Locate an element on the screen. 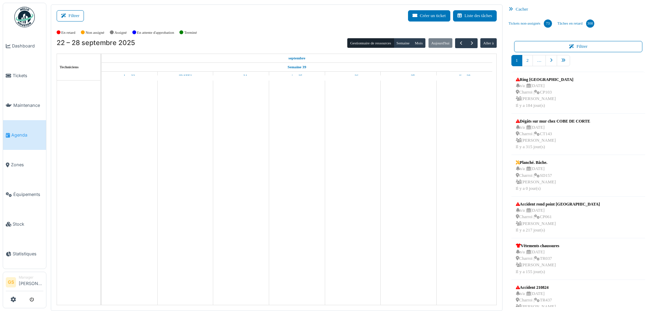 The image size is (655, 311). span: Dashboard is located at coordinates (28, 46).